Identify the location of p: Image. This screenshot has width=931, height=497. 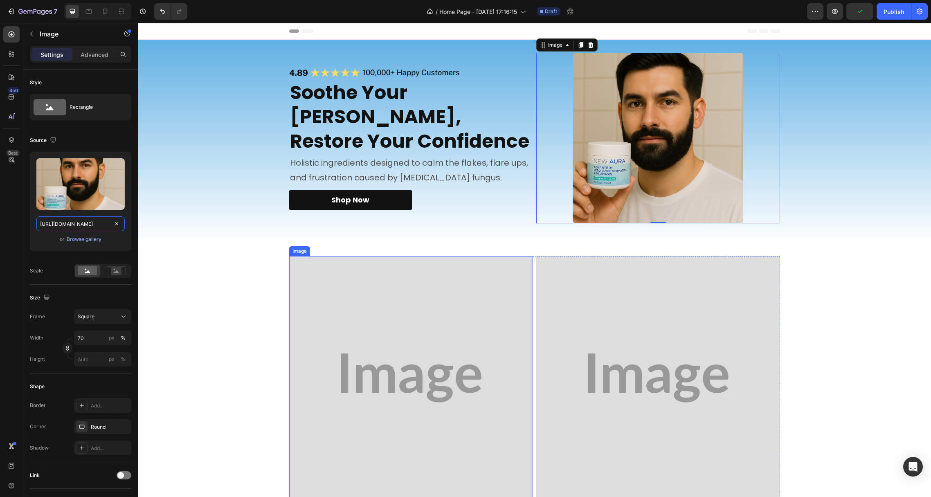
(74, 34).